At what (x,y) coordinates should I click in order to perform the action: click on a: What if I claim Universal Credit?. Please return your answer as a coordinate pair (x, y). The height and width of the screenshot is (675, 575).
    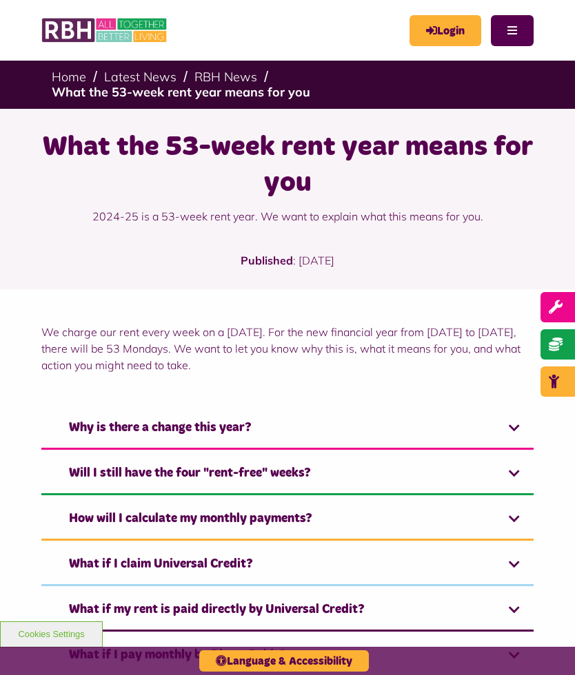
    Looking at the image, I should click on (287, 565).